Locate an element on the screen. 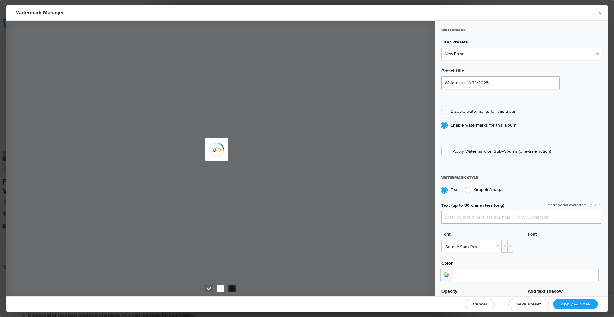  span: Disable watermarks for this album is located at coordinates (484, 111).